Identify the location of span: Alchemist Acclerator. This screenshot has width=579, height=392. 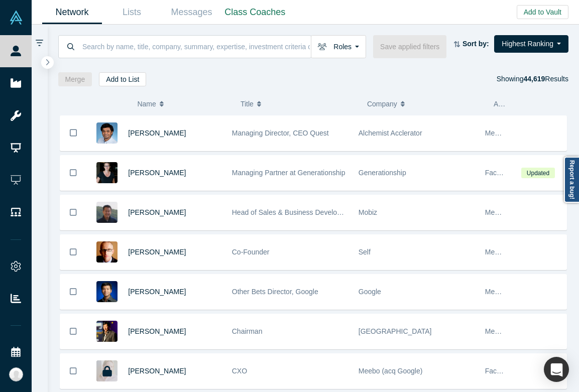
(390, 133).